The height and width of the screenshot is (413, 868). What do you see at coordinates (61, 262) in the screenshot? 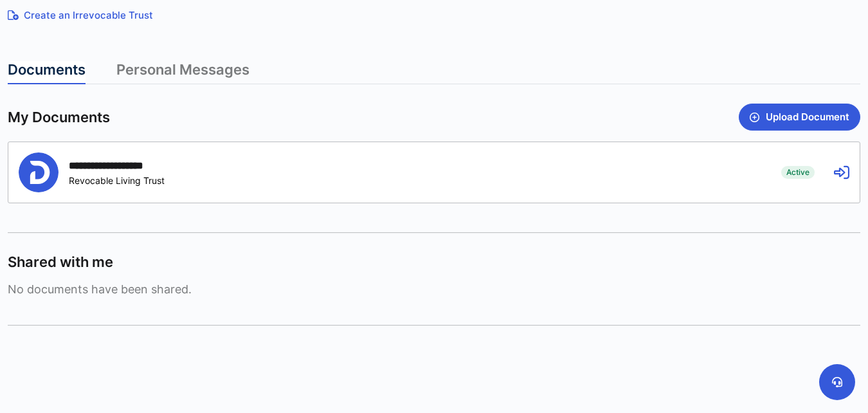
I see `span: Shared with me` at bounding box center [61, 262].